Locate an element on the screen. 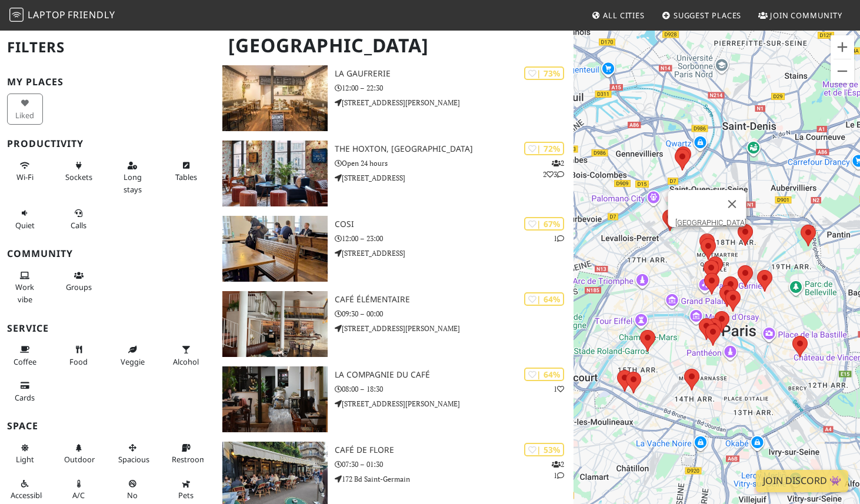 The width and height of the screenshot is (860, 504). div: | 67% is located at coordinates (544, 224).